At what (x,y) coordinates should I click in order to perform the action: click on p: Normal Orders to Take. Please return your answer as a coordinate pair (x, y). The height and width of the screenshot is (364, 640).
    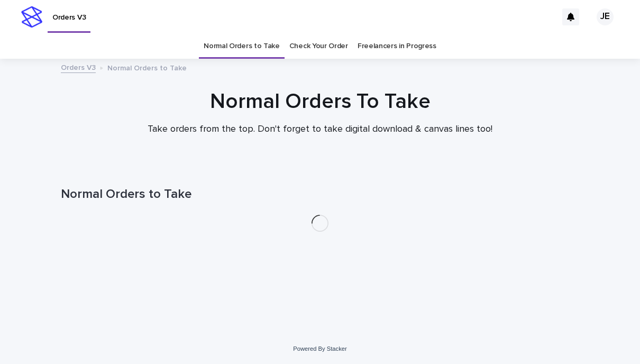
    Looking at the image, I should click on (147, 67).